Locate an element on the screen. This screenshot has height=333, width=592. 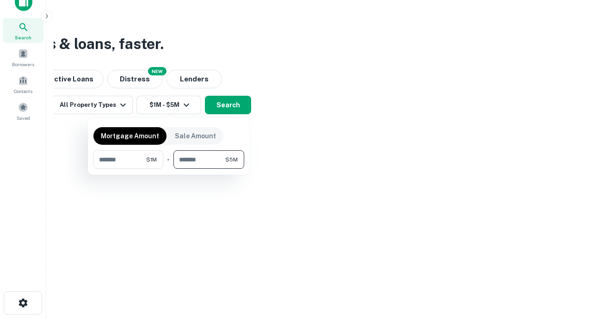
span: $5M is located at coordinates (231, 160).